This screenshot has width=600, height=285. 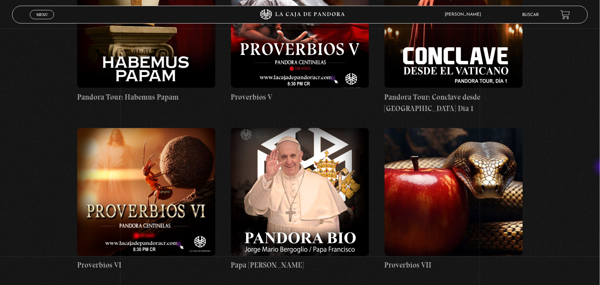 I want to click on a: Buscar, so click(x=530, y=15).